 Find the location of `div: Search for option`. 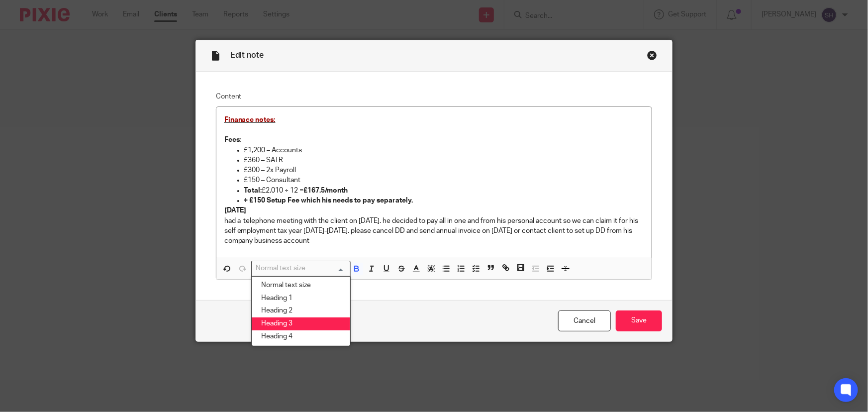

div: Search for option is located at coordinates (301, 268).